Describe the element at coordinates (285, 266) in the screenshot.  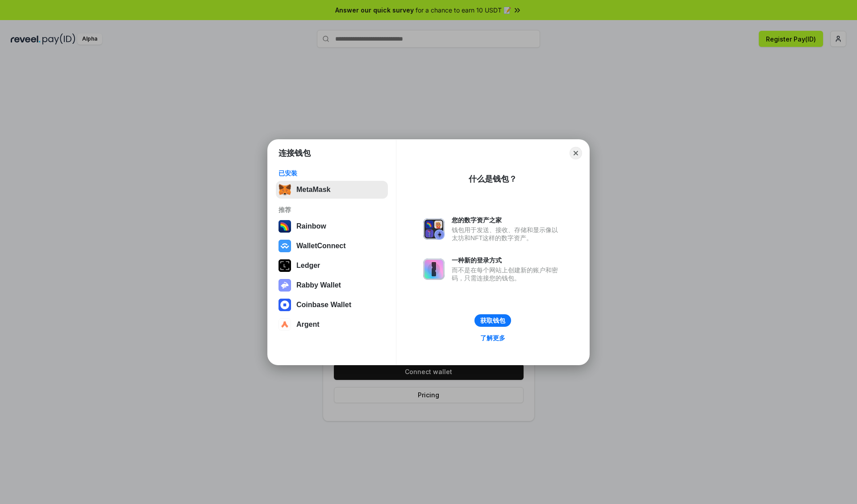
I see `img: svg+xml,%3Csvg%20xmlns%3D%22http%3A%2F%2Fwww.w3.org%2F2000%2Fsvg%22%20width%3D%2228%22%20height%3...` at that location.